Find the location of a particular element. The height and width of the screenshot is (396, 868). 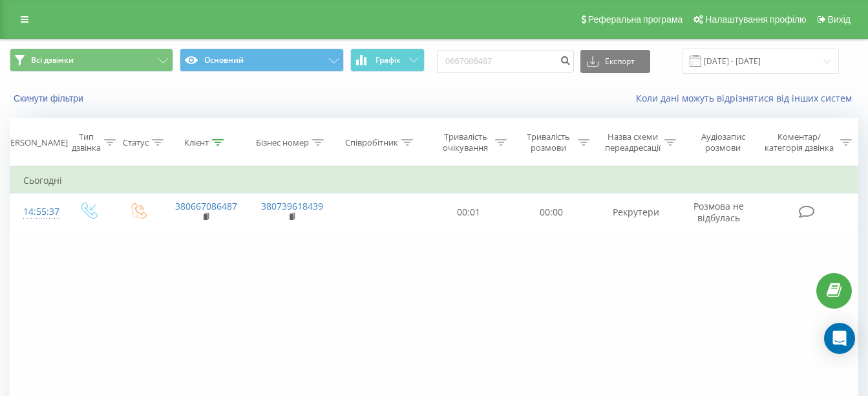

a: 380739618439 is located at coordinates (292, 205).